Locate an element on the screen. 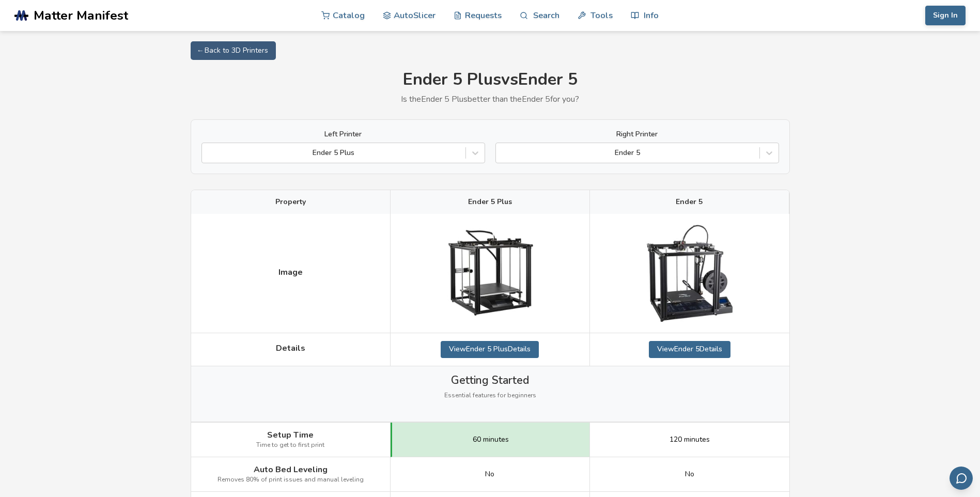  input: Ender 5 is located at coordinates (502, 153).